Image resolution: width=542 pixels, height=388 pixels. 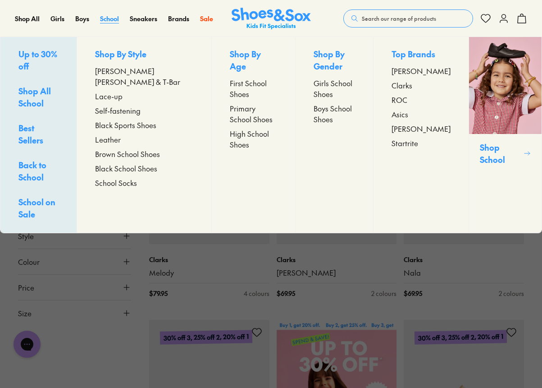 I want to click on p: Top Brands, so click(x=421, y=55).